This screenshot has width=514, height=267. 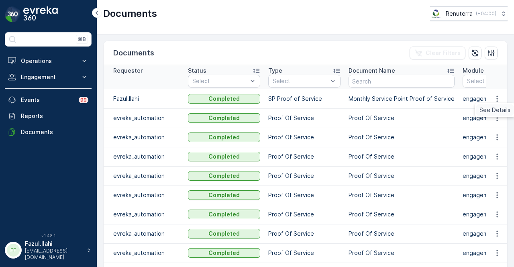 What do you see at coordinates (13, 14) in the screenshot?
I see `img: logo` at bounding box center [13, 14].